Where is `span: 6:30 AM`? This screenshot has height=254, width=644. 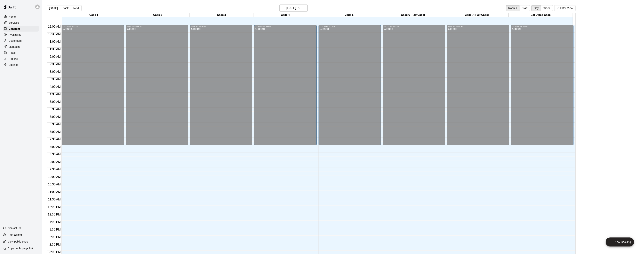 span: 6:30 AM is located at coordinates (55, 124).